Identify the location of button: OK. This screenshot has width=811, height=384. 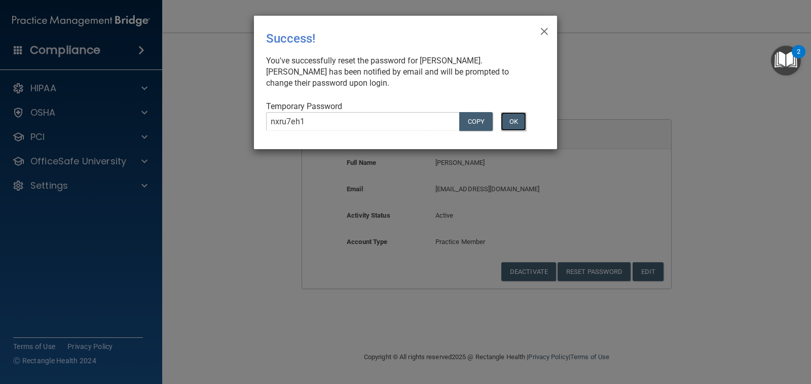
(514, 121).